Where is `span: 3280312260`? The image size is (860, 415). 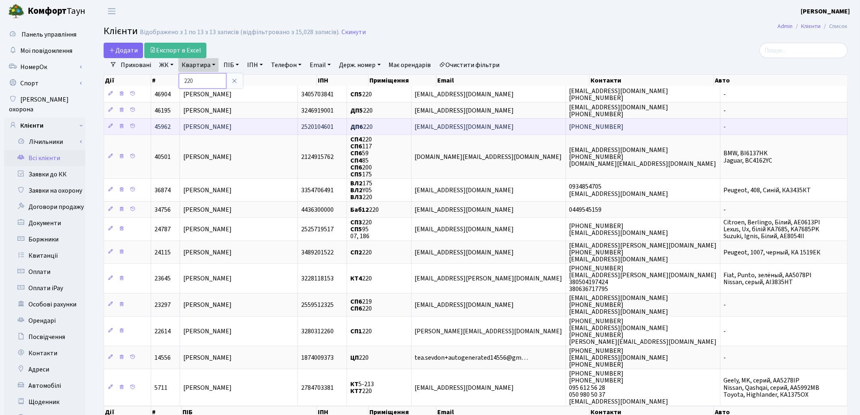
span: 3280312260 is located at coordinates (317, 331).